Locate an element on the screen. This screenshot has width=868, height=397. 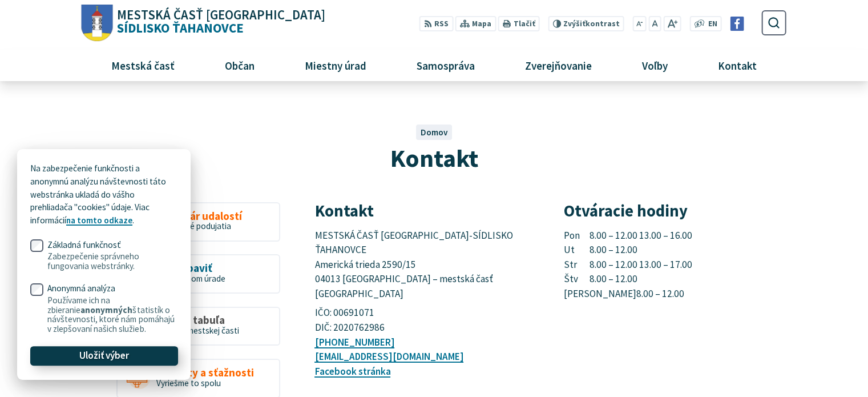
span: Základná funkčnosť is located at coordinates (112, 256).